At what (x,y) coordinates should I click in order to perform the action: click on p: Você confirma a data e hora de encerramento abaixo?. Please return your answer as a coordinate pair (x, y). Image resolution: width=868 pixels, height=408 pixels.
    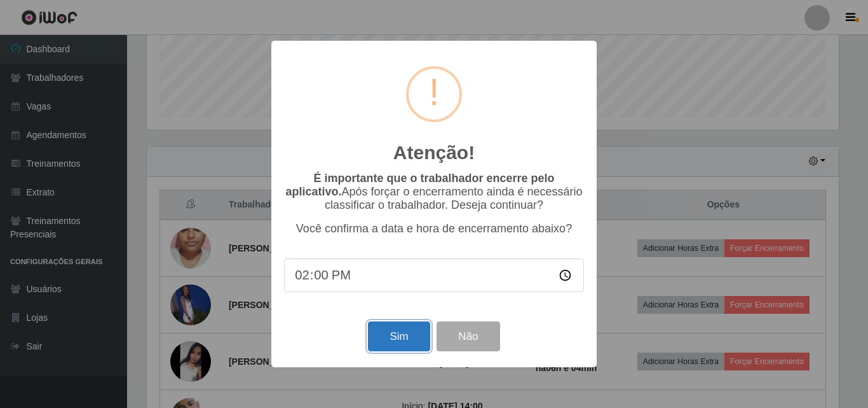
    Looking at the image, I should click on (434, 228).